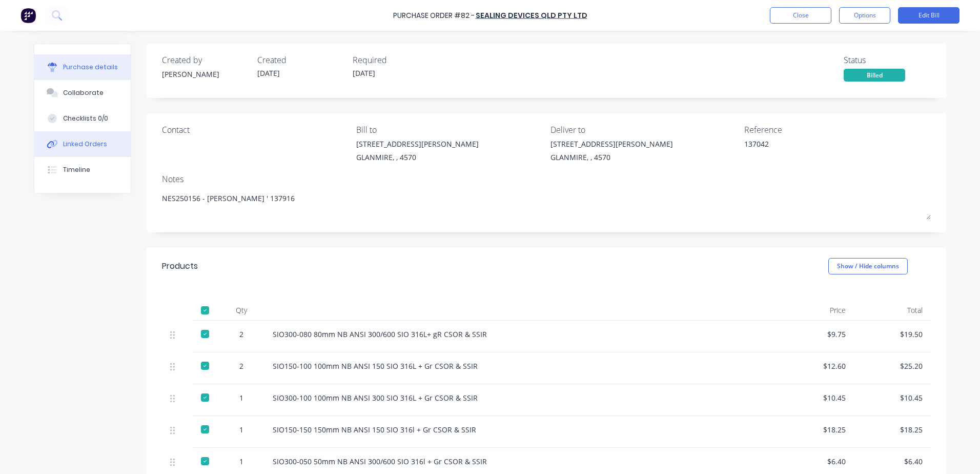 The image size is (980, 474). What do you see at coordinates (531, 15) in the screenshot?
I see `a: Sealing Devices QLD Pty Ltd` at bounding box center [531, 15].